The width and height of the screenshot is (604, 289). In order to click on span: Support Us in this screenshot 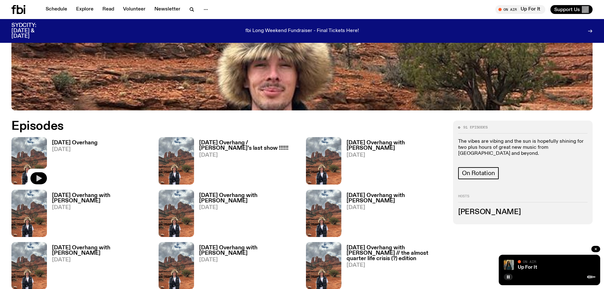, I will do `click(567, 10)`.